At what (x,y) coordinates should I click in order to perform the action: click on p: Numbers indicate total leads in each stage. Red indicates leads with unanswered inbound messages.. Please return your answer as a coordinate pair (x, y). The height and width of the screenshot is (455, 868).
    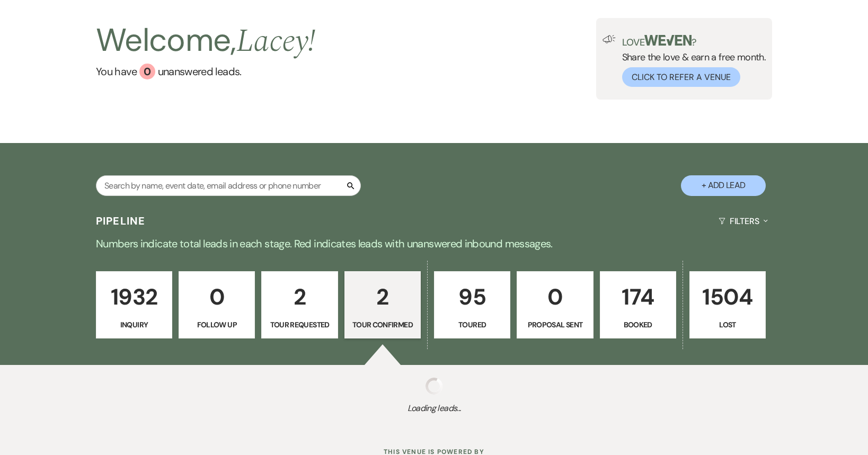
    Looking at the image, I should click on (434, 244).